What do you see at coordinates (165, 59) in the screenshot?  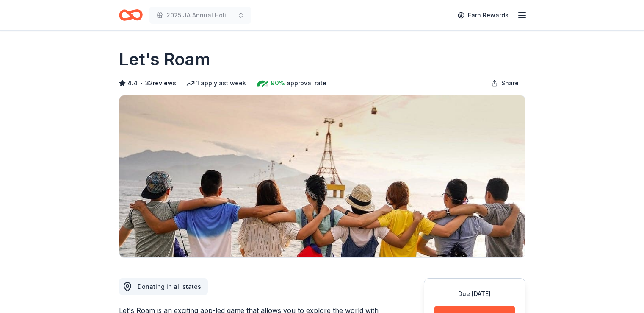 I see `h1: Let's Roam` at bounding box center [165, 59].